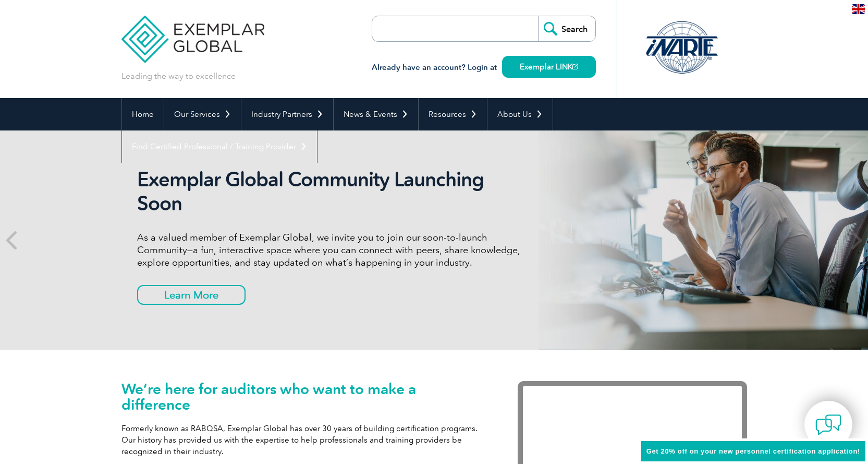  Describe the element at coordinates (484, 67) in the screenshot. I see `h3: Already have an account? Login at` at that location.